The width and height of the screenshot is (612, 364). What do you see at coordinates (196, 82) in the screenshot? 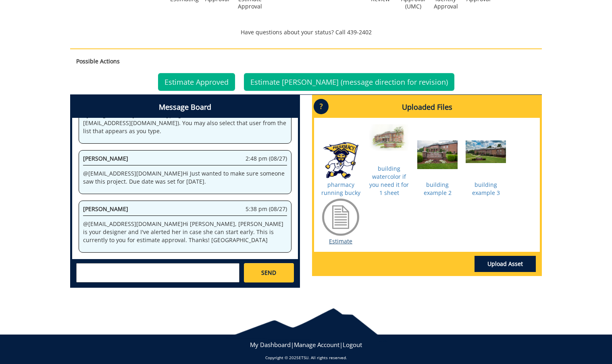
I see `a: Estimate Approved` at bounding box center [196, 82].